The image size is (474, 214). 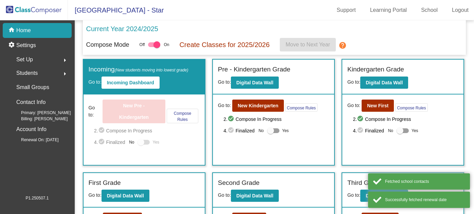 I want to click on p: Contact Info, so click(x=31, y=102).